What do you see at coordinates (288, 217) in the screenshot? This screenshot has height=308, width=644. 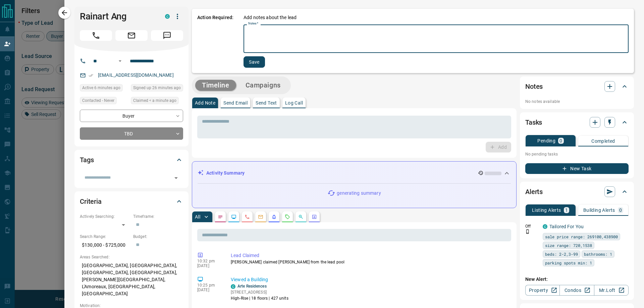 I see `svg: Requests` at bounding box center [288, 217].